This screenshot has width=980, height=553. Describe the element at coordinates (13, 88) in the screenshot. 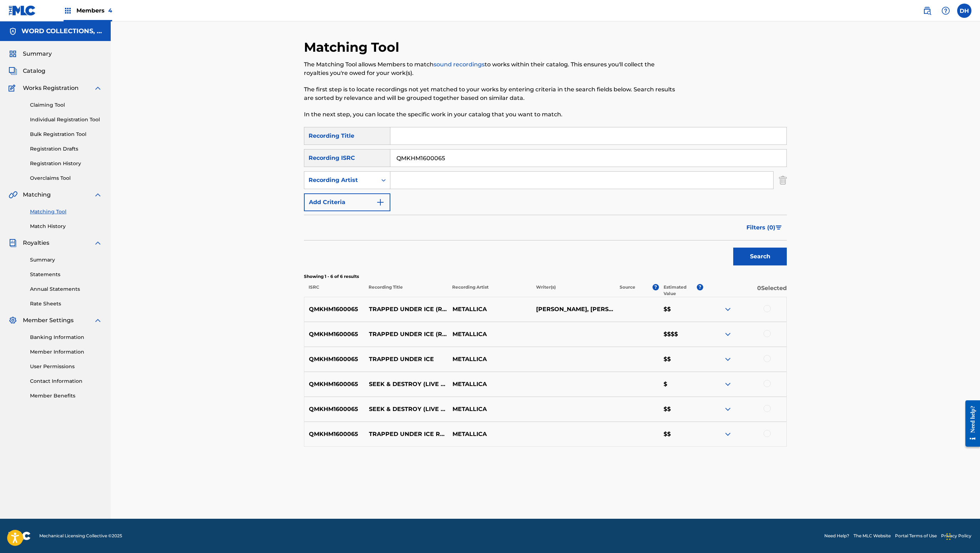

I see `img: Works Registration` at that location.